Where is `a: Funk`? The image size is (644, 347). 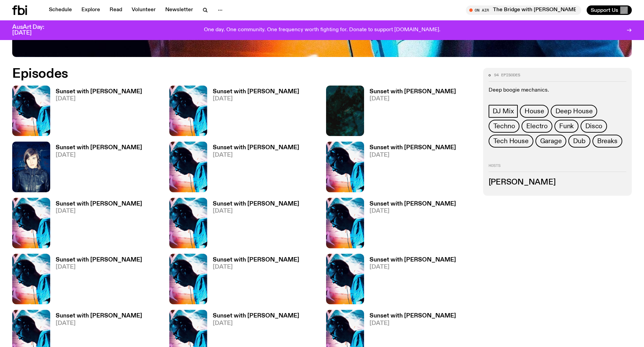 a: Funk is located at coordinates (566, 126).